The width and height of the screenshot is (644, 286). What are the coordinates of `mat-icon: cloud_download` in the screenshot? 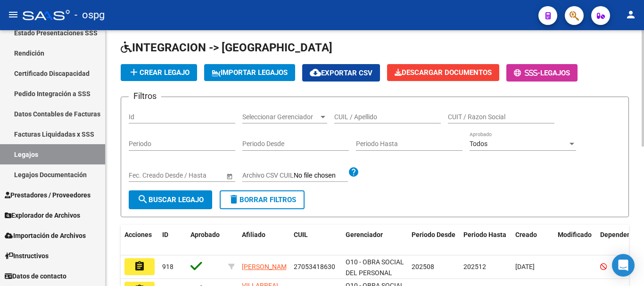 It's located at (315, 72).